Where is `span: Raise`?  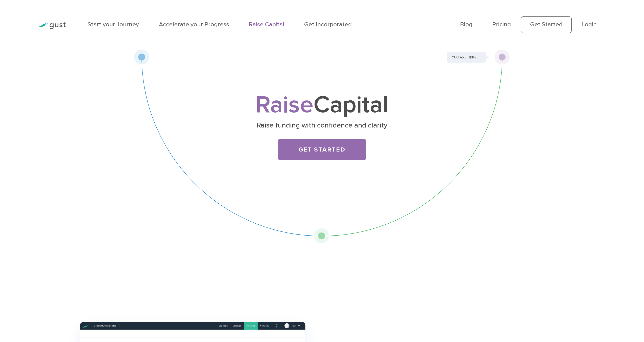
span: Raise is located at coordinates (284, 105).